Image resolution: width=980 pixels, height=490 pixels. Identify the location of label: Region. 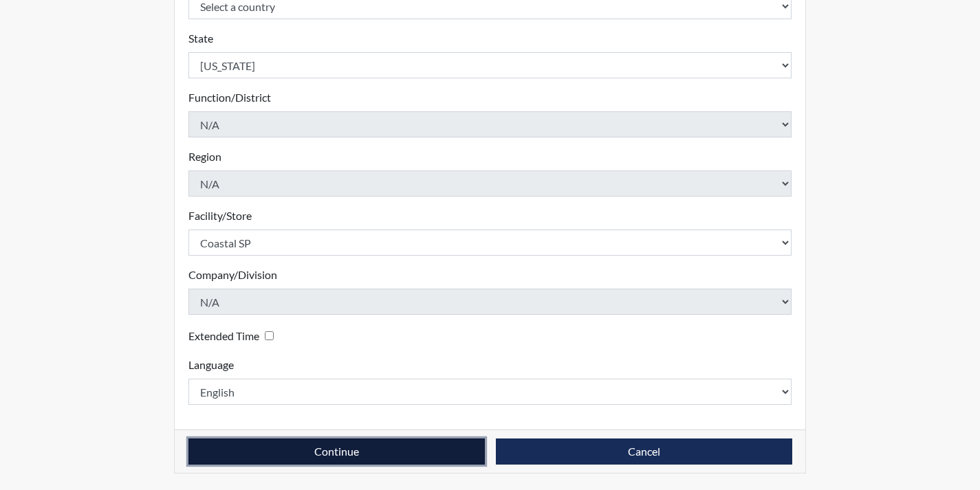
(205, 157).